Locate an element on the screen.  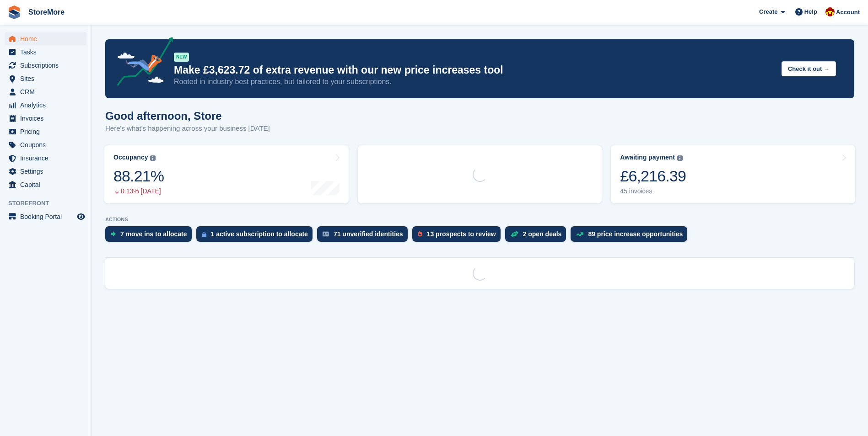
span: Home is located at coordinates (47, 39).